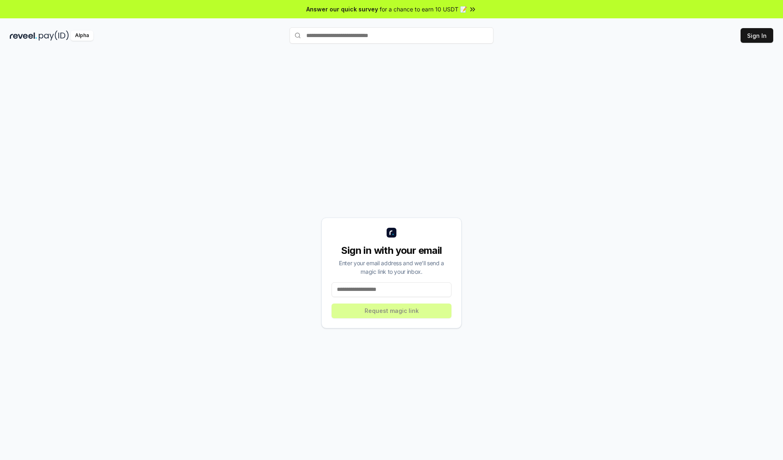  What do you see at coordinates (82, 35) in the screenshot?
I see `div: Alpha` at bounding box center [82, 35].